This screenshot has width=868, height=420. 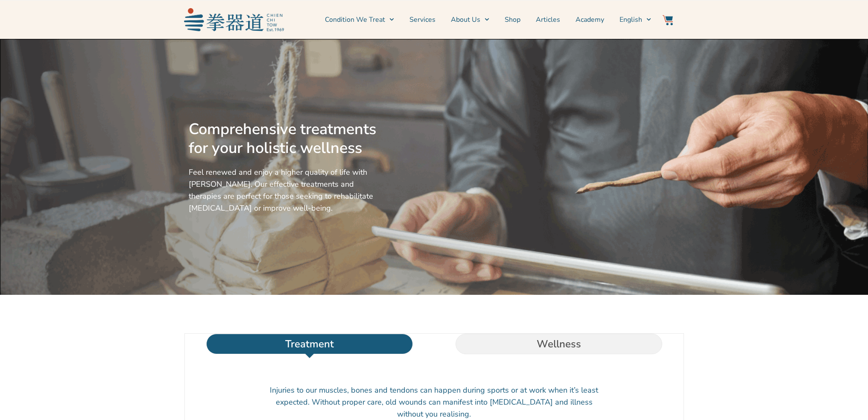 I want to click on a: About Us, so click(x=470, y=20).